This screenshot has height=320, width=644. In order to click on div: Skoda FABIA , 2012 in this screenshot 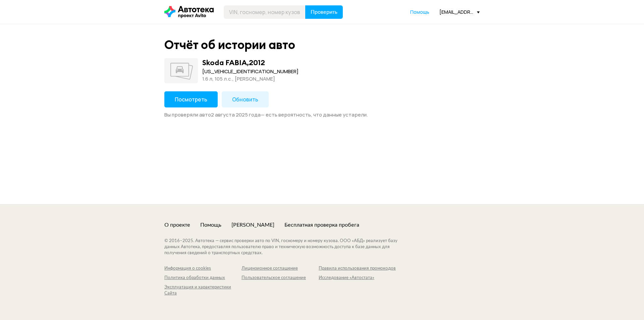, I will do `click(233, 63)`.